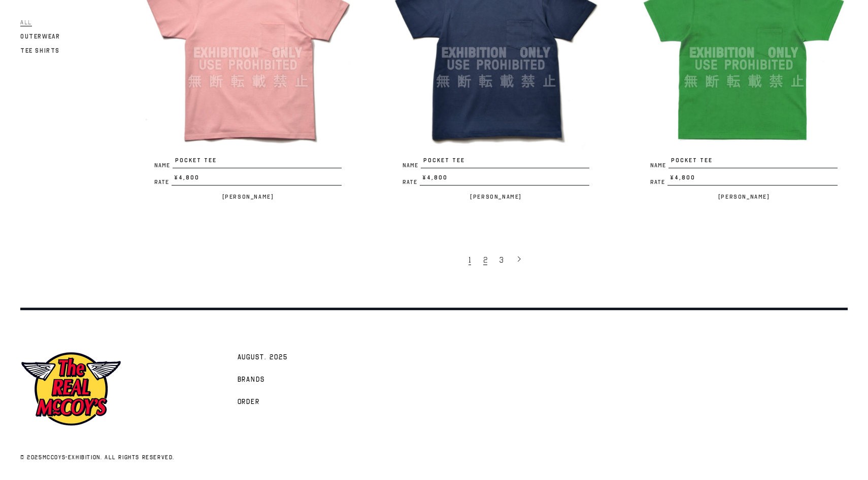 The image size is (868, 480). What do you see at coordinates (251, 380) in the screenshot?
I see `a: Brands` at bounding box center [251, 380].